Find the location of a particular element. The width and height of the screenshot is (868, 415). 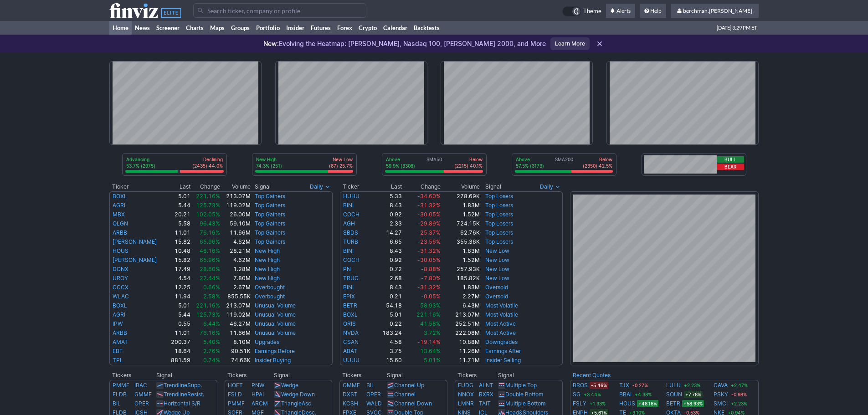

th: Ticker is located at coordinates (355, 187).